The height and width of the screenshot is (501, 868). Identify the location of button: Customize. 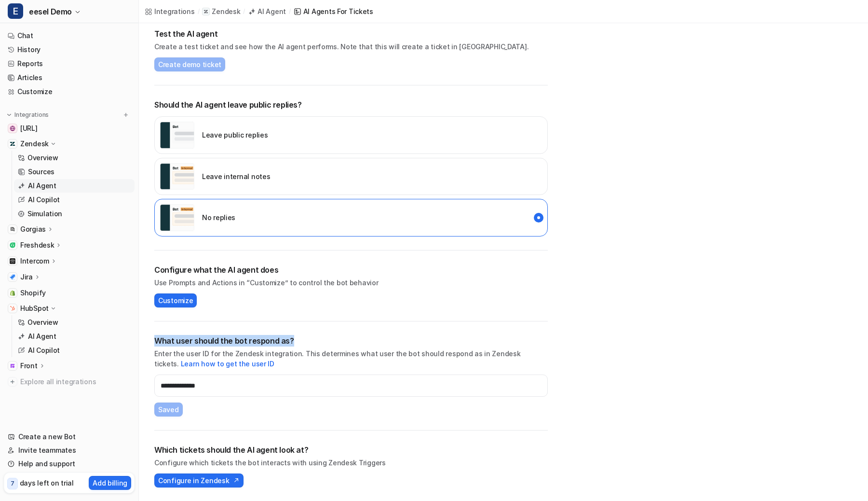
(175, 300).